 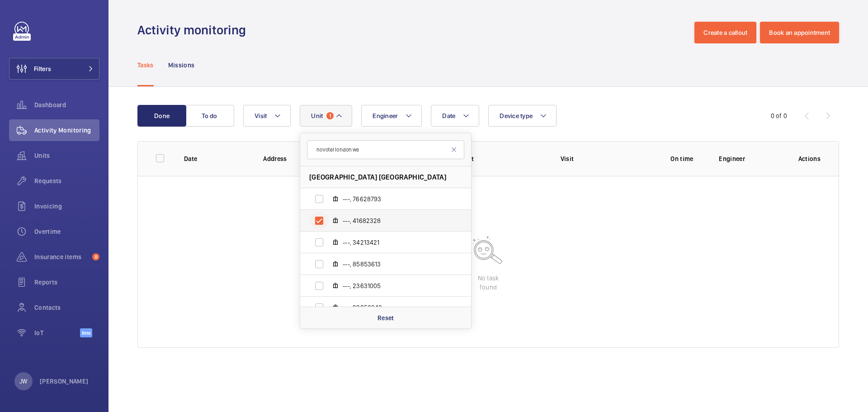 I want to click on span: Beta, so click(x=86, y=333).